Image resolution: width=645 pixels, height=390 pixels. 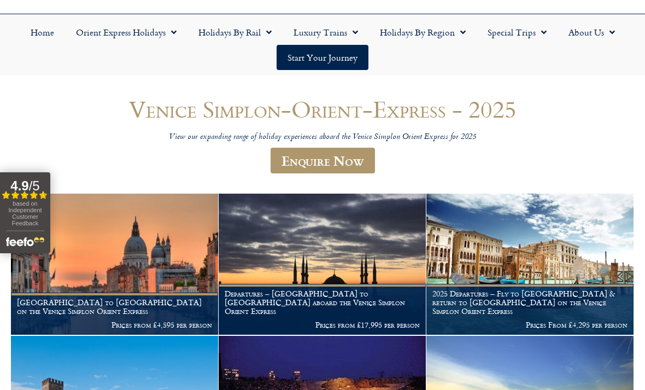 What do you see at coordinates (114, 264) in the screenshot?
I see `img: Orient Express Special Venice compressed` at bounding box center [114, 264].